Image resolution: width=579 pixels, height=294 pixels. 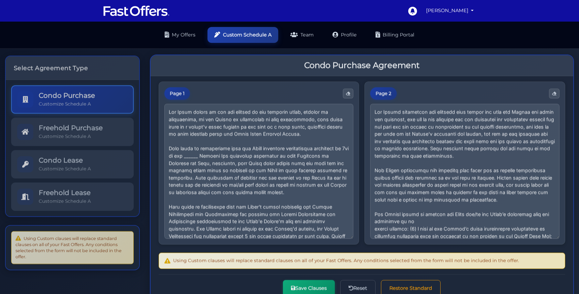 What do you see at coordinates (72, 66) in the screenshot?
I see `h4: Select Agreement Type` at bounding box center [72, 66].